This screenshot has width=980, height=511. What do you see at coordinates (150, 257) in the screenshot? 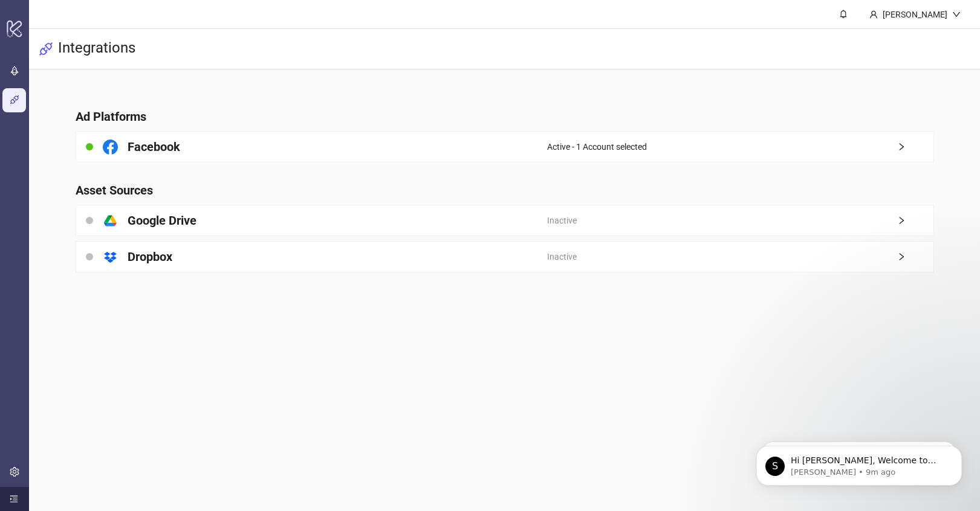
I see `h4: Dropbox` at bounding box center [150, 257].